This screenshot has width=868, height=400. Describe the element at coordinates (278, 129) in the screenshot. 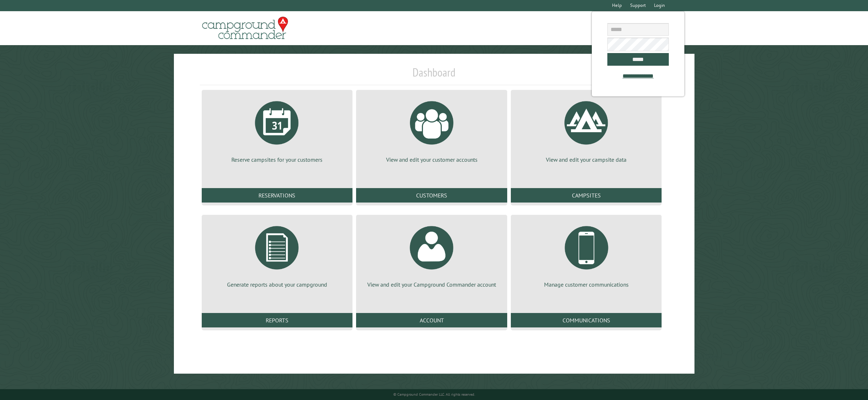

I see `a: Reserve campsites for your customers` at that location.